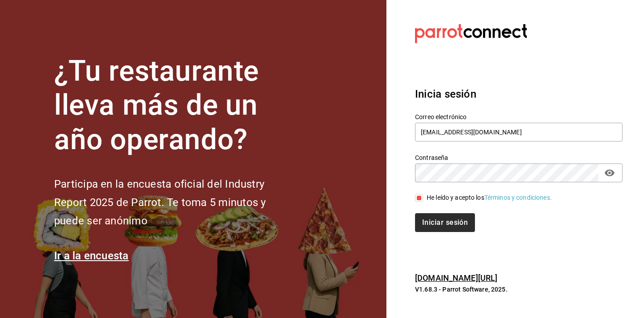  I want to click on h3: Inicia sesión, so click(519, 94).